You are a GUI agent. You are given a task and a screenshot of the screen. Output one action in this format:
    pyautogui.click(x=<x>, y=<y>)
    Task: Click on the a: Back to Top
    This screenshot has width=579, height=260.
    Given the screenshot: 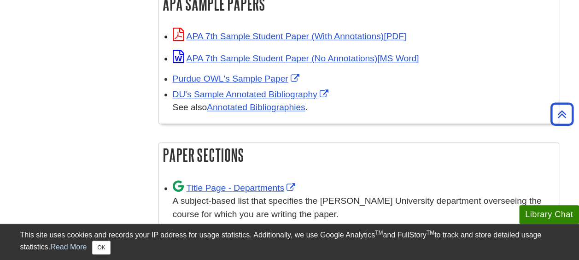 What is the action you would take?
    pyautogui.click(x=562, y=114)
    